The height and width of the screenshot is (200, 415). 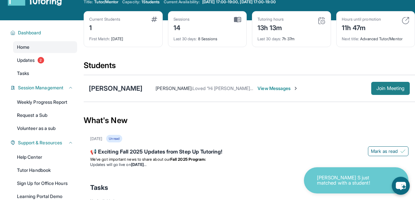 I want to click on img: Mark as read, so click(x=403, y=151).